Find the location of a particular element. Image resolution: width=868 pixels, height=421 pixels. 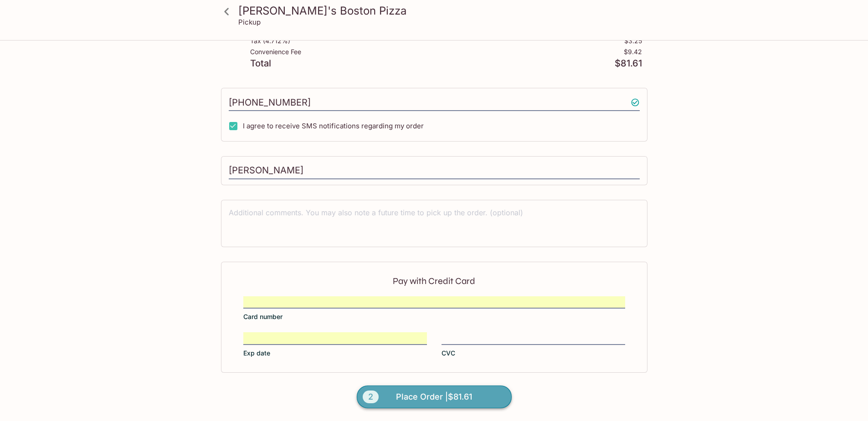

input: Enter phone number is located at coordinates (434, 102).